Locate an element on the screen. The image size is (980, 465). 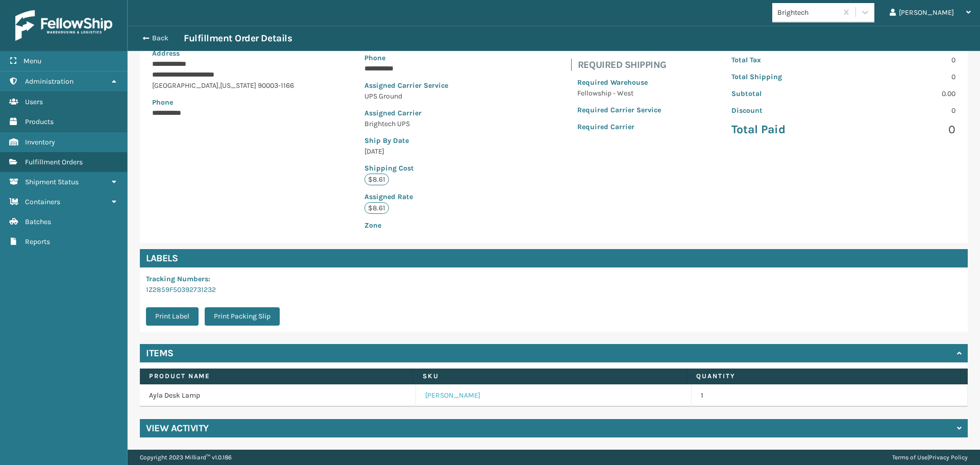
a: Terms of Use is located at coordinates (910, 458).